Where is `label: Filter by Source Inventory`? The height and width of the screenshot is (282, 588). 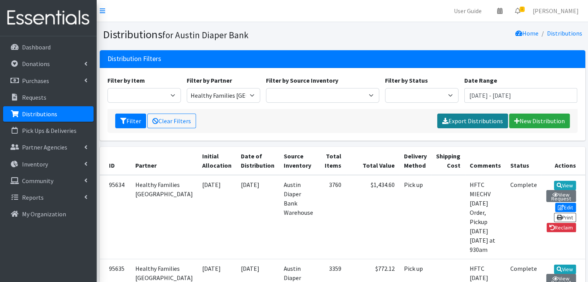
label: Filter by Source Inventory is located at coordinates (302, 80).